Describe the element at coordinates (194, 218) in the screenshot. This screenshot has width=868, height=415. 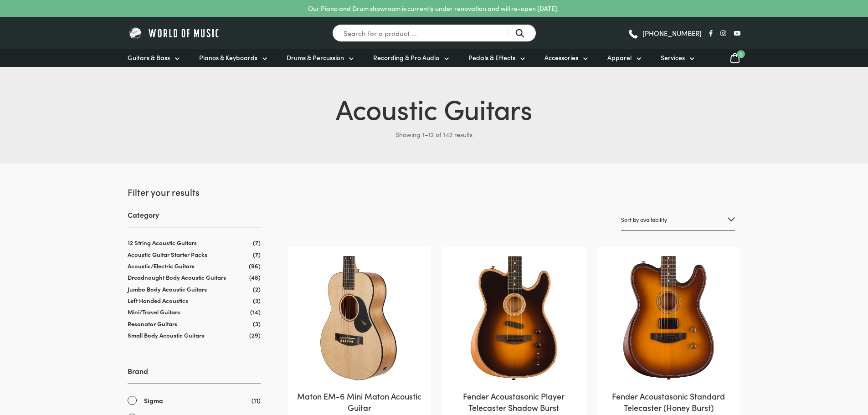
I see `h3: Category` at that location.